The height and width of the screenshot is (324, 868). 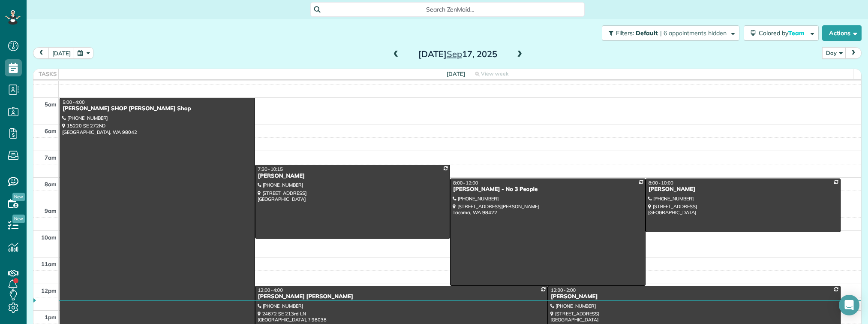 What do you see at coordinates (783, 33) in the screenshot?
I see `span: Colored by` at bounding box center [783, 33].